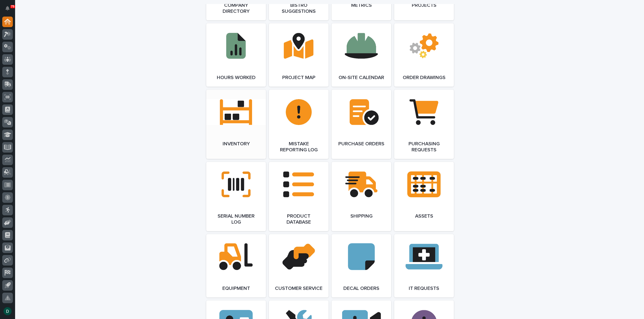  What do you see at coordinates (299, 266) in the screenshot?
I see `a: Customer Service` at bounding box center [299, 266].